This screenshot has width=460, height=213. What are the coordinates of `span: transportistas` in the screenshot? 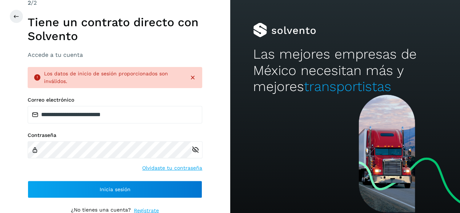 It's located at (348, 86).